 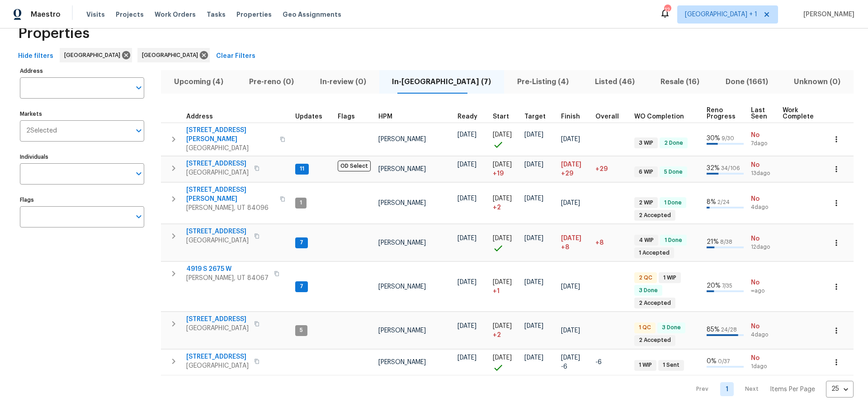 What do you see at coordinates (711, 202) in the screenshot?
I see `span: 8 %` at bounding box center [711, 202].